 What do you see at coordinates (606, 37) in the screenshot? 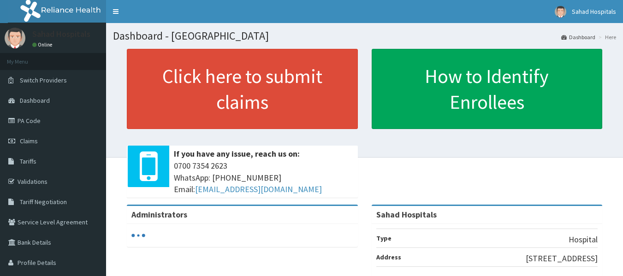
I see `li: Here` at bounding box center [606, 37].